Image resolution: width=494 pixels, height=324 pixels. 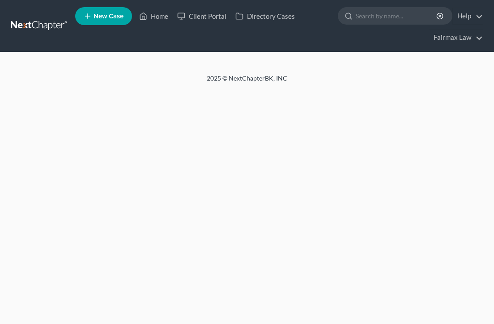 What do you see at coordinates (456, 38) in the screenshot?
I see `a: Fairmax Law` at bounding box center [456, 38].